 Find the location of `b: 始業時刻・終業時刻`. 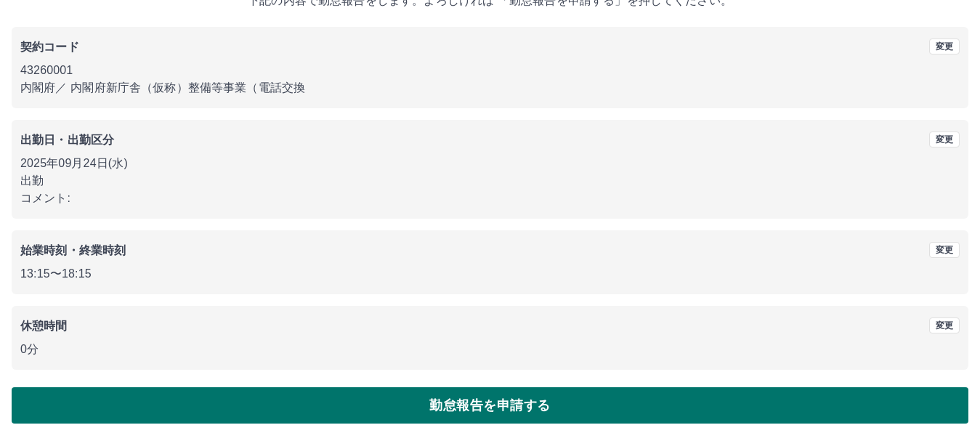

b: 始業時刻・終業時刻 is located at coordinates (73, 250).